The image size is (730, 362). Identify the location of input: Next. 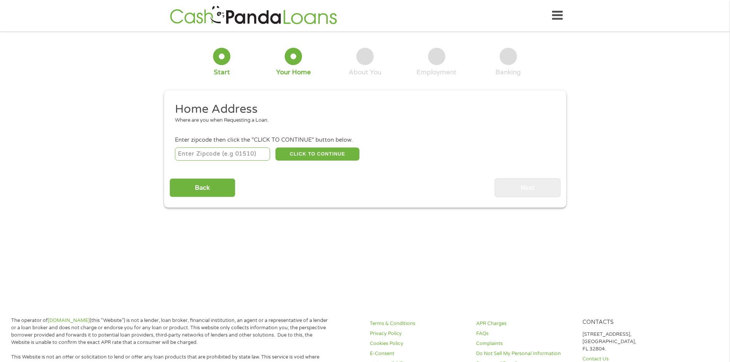
(527, 188).